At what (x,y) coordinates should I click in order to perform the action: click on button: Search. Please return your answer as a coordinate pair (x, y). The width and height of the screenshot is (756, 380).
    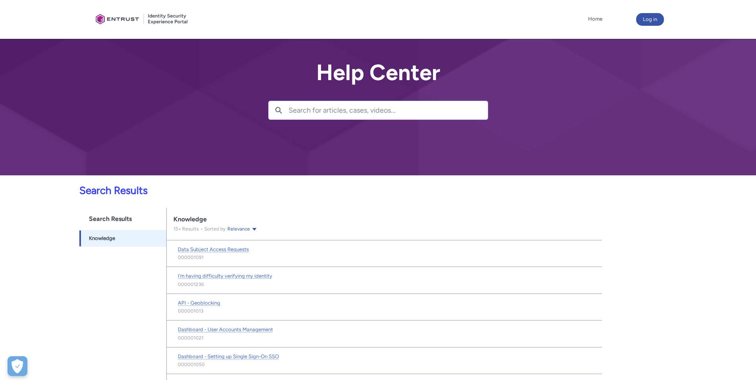
    Looking at the image, I should click on (279, 110).